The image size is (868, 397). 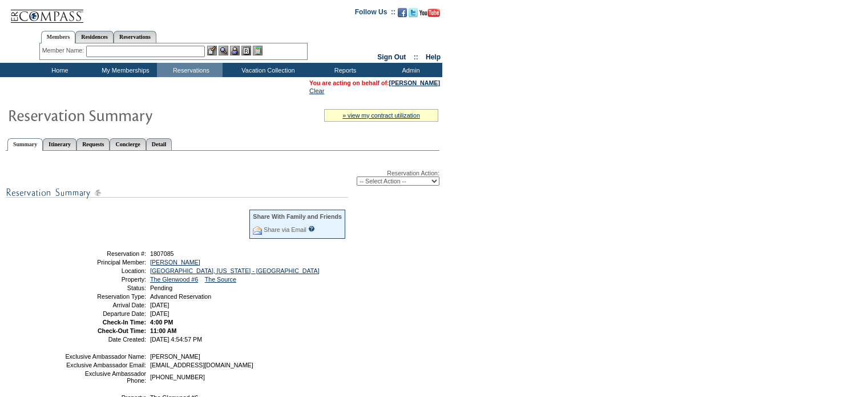 What do you see at coordinates (162, 322) in the screenshot?
I see `span: 4:00 PM` at bounding box center [162, 322].